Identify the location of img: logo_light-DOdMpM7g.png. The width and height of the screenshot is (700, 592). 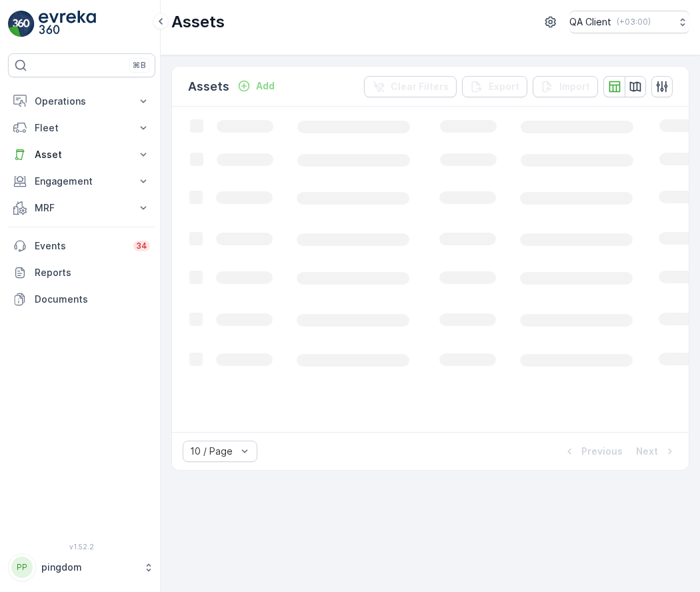
(67, 24).